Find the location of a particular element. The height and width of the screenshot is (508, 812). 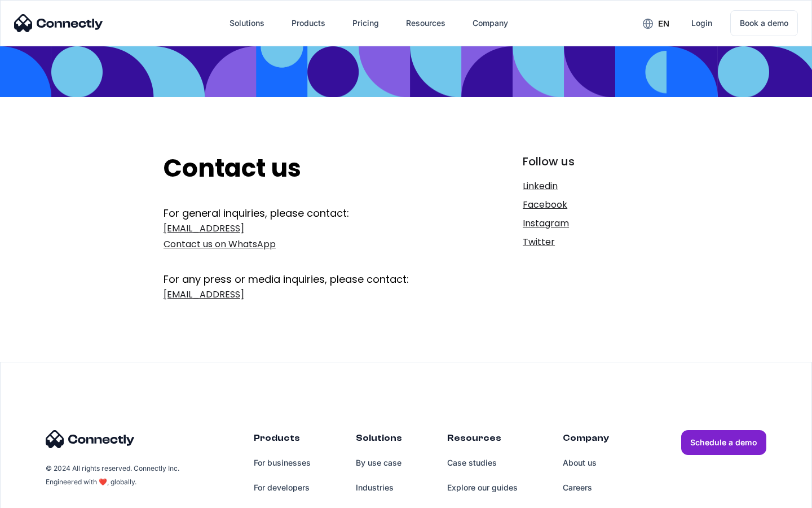

a: By use case is located at coordinates (379, 463).